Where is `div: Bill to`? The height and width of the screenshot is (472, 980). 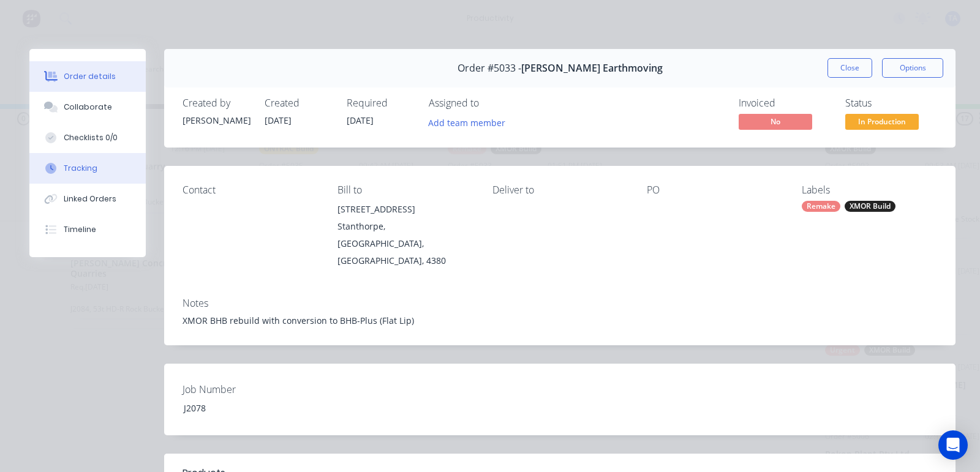
div: Bill to is located at coordinates (405, 190).